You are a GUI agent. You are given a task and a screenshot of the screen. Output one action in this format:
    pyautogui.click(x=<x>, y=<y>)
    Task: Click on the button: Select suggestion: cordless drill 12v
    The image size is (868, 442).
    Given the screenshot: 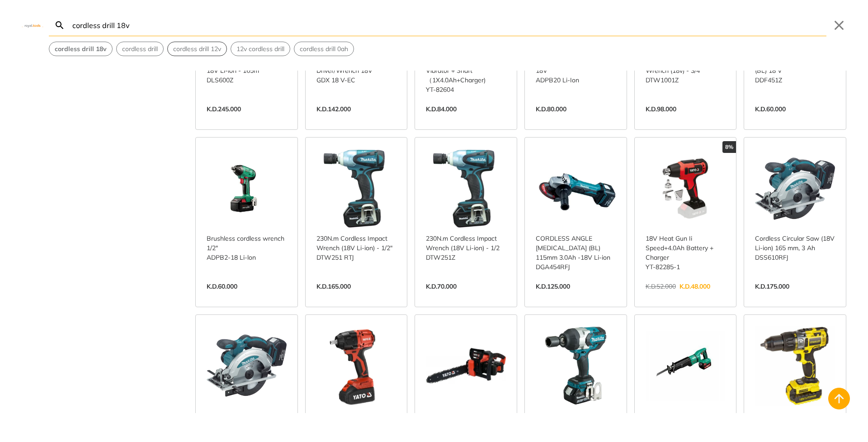 What is the action you would take?
    pyautogui.click(x=197, y=49)
    